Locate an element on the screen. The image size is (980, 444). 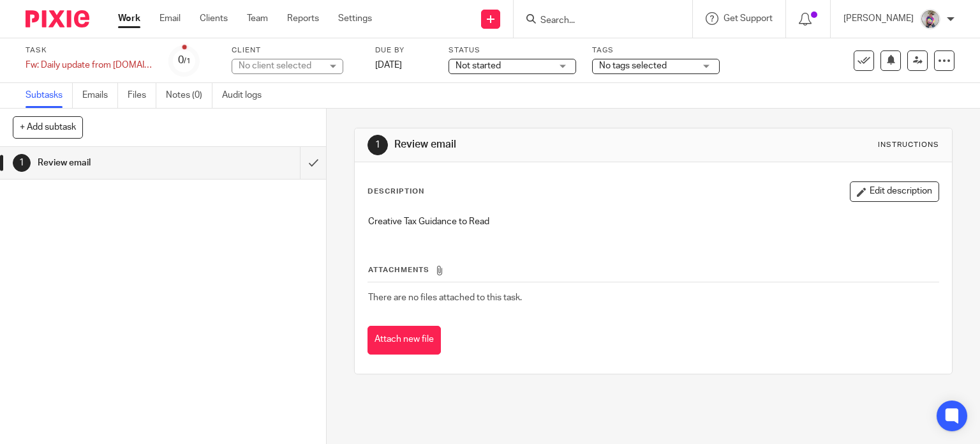
button: Edit description is located at coordinates (894, 192).